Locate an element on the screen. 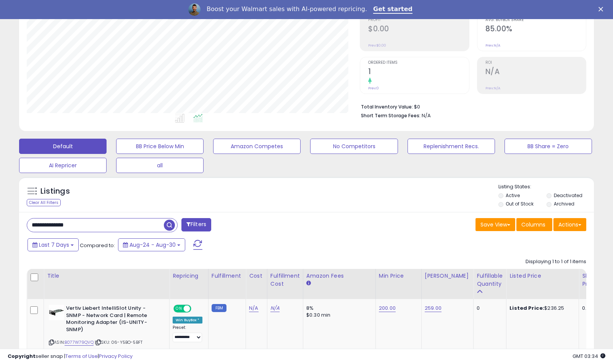 This screenshot has height=364, width=613. h2: N/A is located at coordinates (536, 72).